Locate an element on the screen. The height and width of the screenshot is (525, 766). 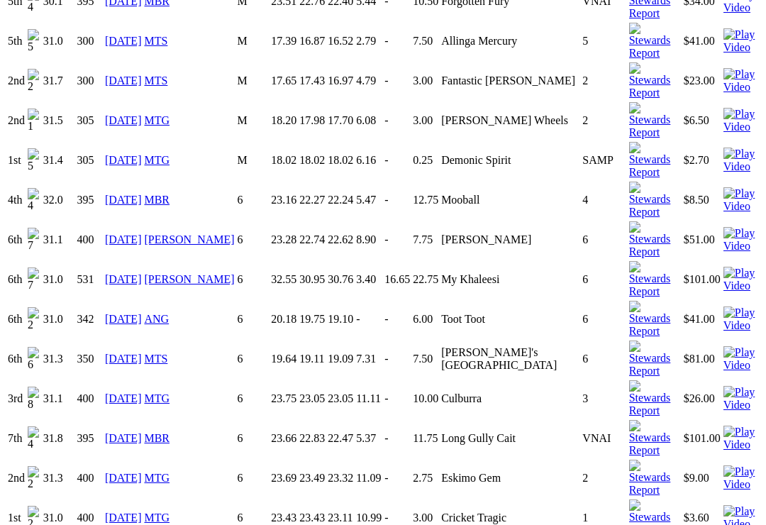
td: 17.65 is located at coordinates (284, 81).